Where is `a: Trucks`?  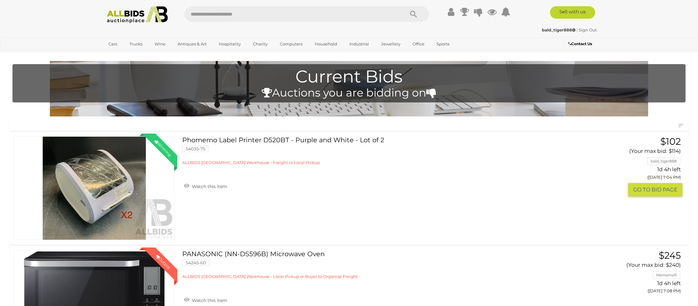
a: Trucks is located at coordinates (136, 44).